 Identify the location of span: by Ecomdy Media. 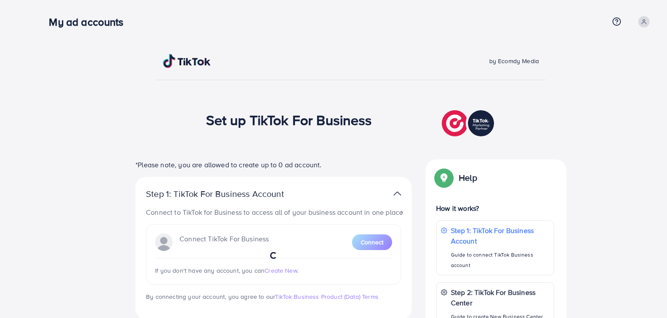
(514, 61).